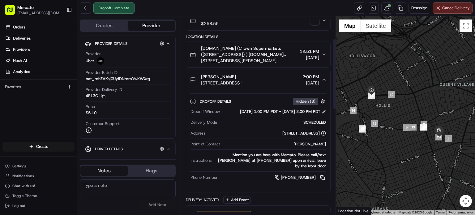 This screenshot has height=215, width=475. Describe the element at coordinates (27, 157) in the screenshot. I see `a: 📗Knowledge Base` at that location.